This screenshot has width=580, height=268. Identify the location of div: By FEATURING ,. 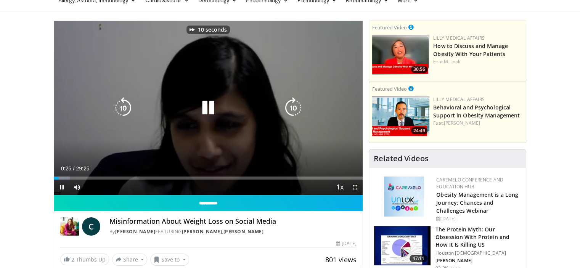
(233, 232).